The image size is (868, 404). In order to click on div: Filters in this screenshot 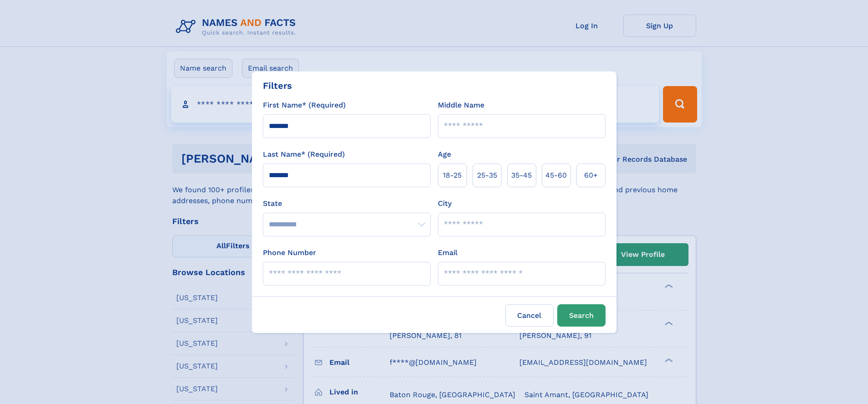, I will do `click(278, 85)`.